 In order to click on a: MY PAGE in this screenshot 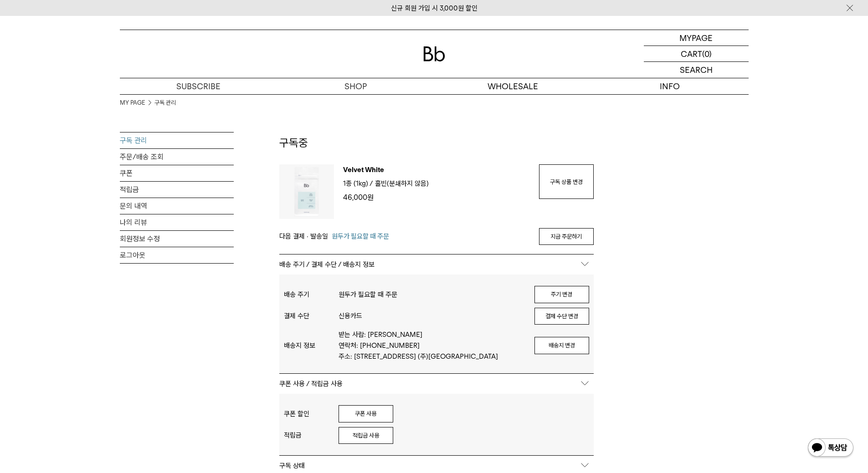, I will do `click(132, 103)`.